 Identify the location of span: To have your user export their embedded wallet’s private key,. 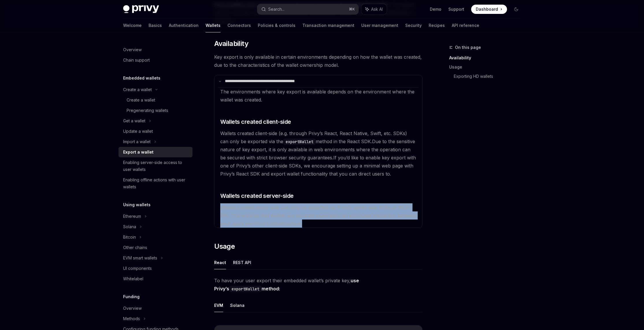
(318, 285).